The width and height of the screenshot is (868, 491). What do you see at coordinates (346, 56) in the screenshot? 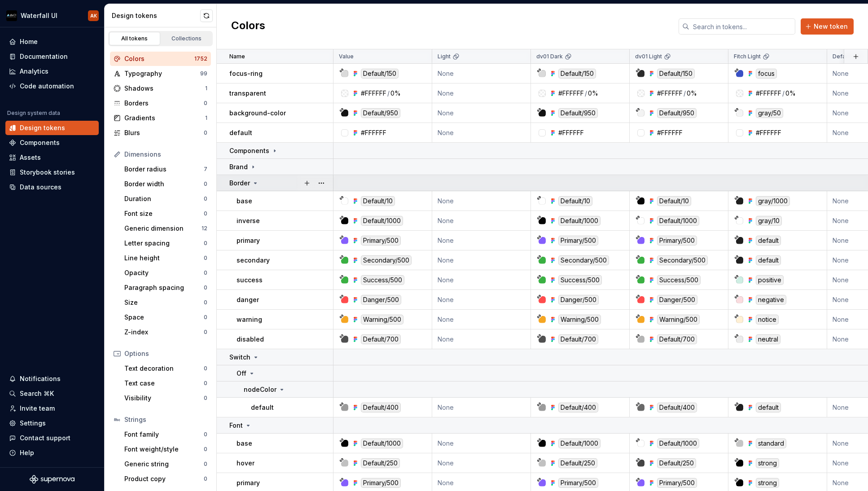
I see `p: Value` at bounding box center [346, 56].